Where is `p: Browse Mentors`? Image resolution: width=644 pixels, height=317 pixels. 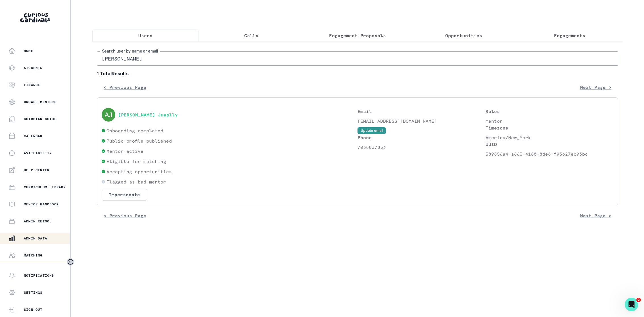
p: Browse Mentors is located at coordinates (40, 102).